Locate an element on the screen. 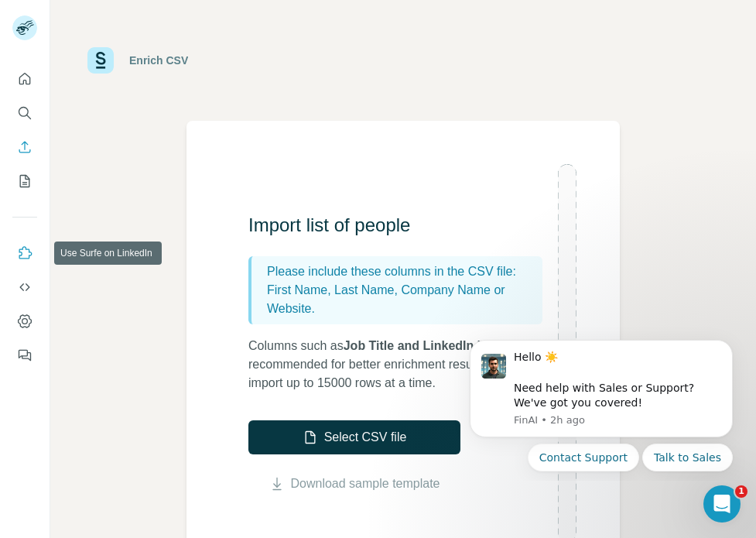 The height and width of the screenshot is (538, 756). div: Quick reply options is located at coordinates (155, 132).